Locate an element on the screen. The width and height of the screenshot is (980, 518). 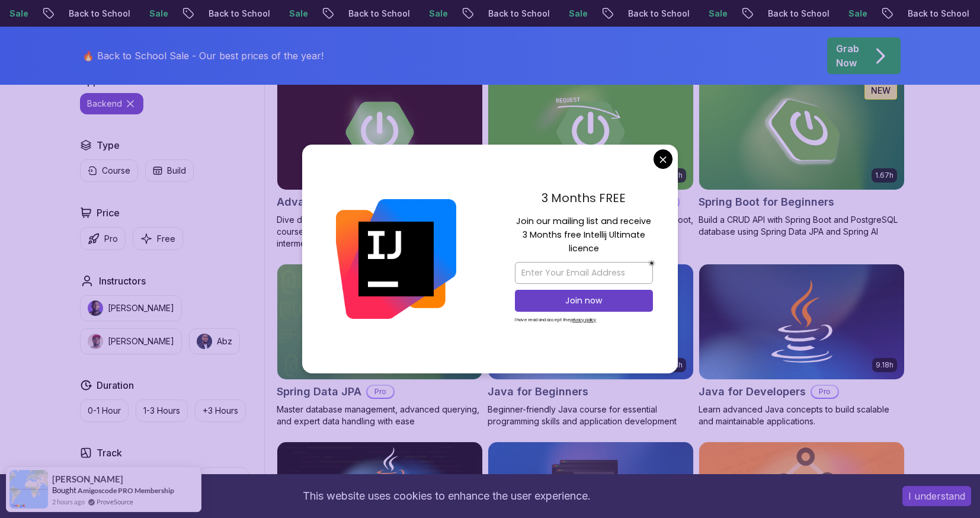
p: 0-1 Hour is located at coordinates (105, 410).